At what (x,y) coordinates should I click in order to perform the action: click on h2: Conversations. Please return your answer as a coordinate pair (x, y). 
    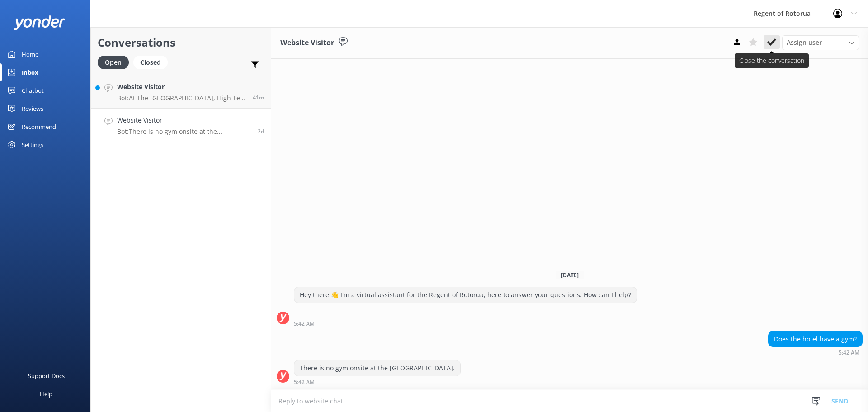
    Looking at the image, I should click on (181, 42).